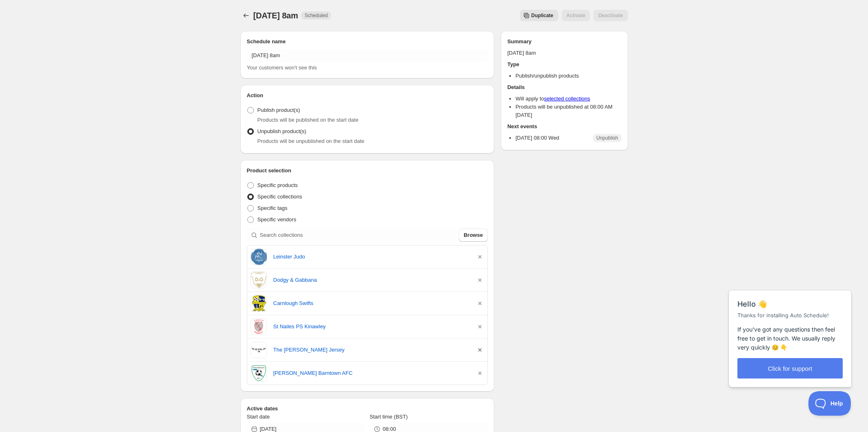 The height and width of the screenshot is (432, 868). What do you see at coordinates (473, 235) in the screenshot?
I see `button: Browse` at bounding box center [473, 235].